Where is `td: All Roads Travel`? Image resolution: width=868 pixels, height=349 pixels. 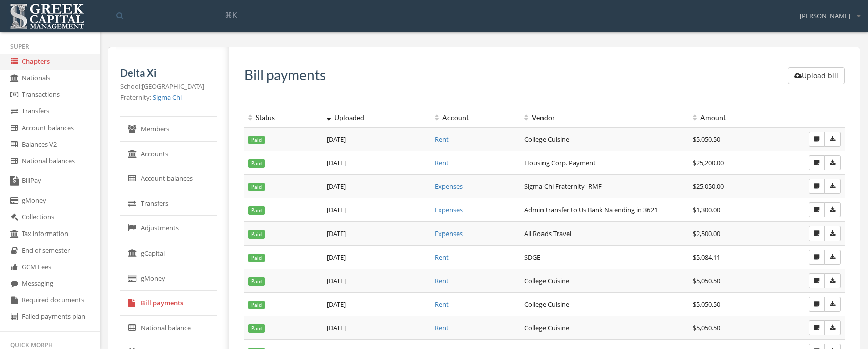
td: All Roads Travel is located at coordinates (604, 233).